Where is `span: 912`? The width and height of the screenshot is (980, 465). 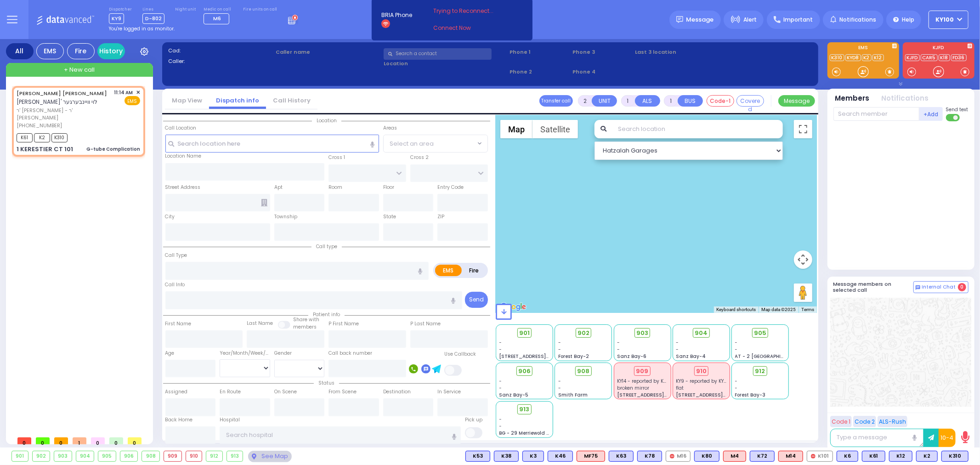
span: 912 is located at coordinates (761, 371).